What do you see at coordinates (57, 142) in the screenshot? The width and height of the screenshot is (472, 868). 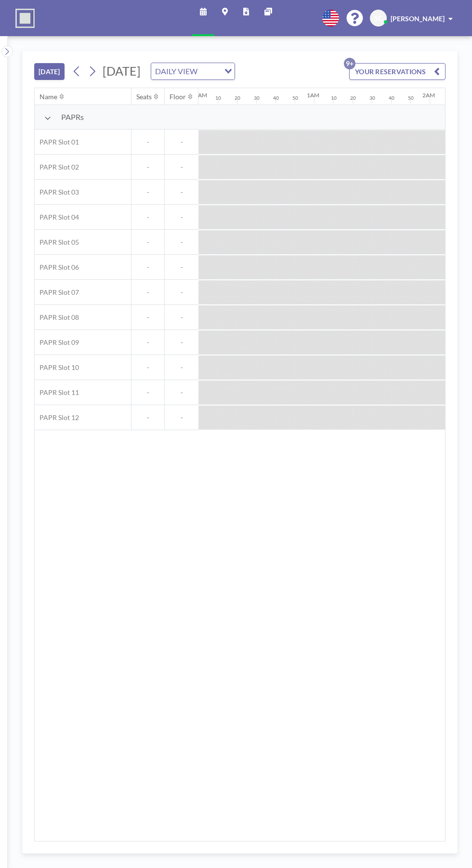 I see `span: PAPR Slot 01` at bounding box center [57, 142].